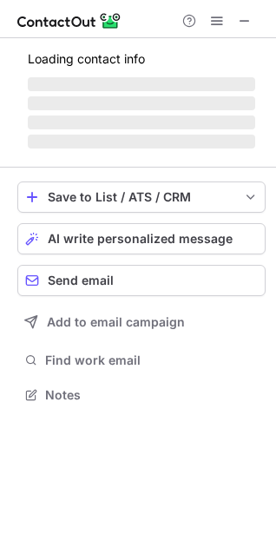  Describe the element at coordinates (141, 239) in the screenshot. I see `button: AI write personalized message` at that location.